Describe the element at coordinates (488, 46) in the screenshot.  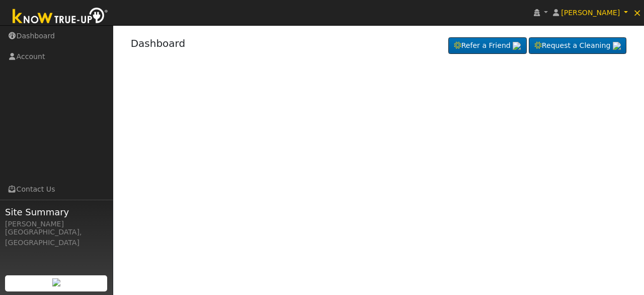
I see `a: Refer a Friend` at that location.